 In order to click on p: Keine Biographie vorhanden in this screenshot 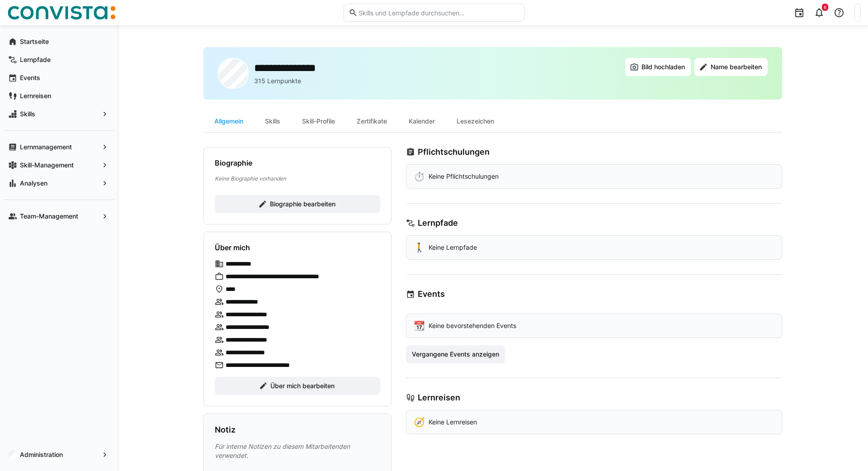, I will do `click(298, 178)`.